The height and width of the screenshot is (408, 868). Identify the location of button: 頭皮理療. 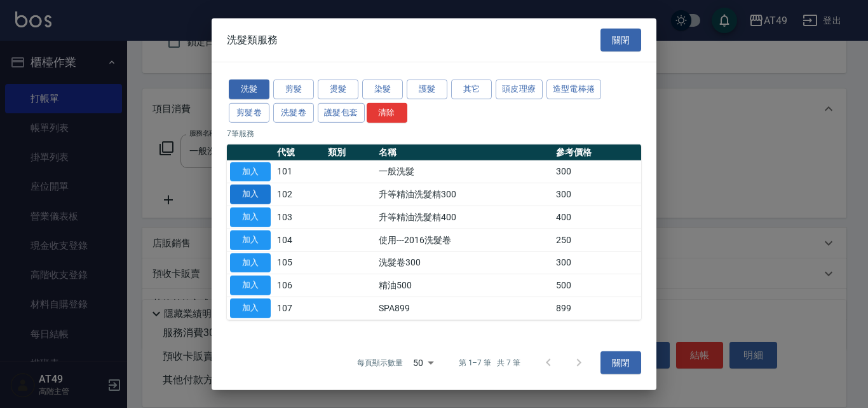
(519, 89).